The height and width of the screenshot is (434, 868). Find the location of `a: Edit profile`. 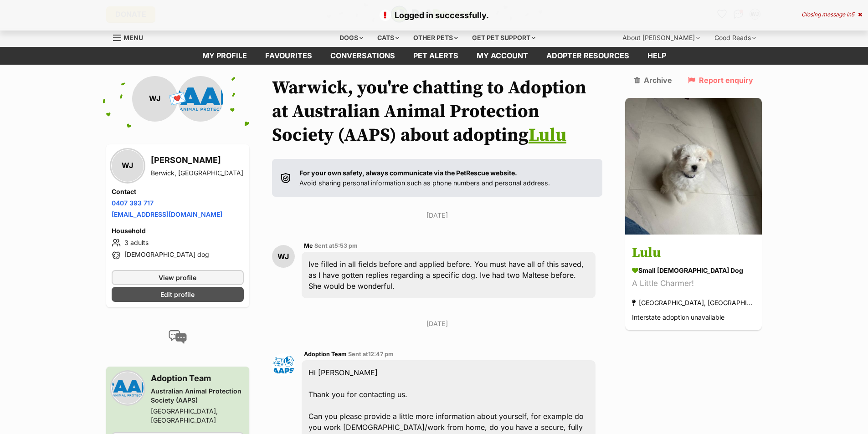

a: Edit profile is located at coordinates (177, 294).